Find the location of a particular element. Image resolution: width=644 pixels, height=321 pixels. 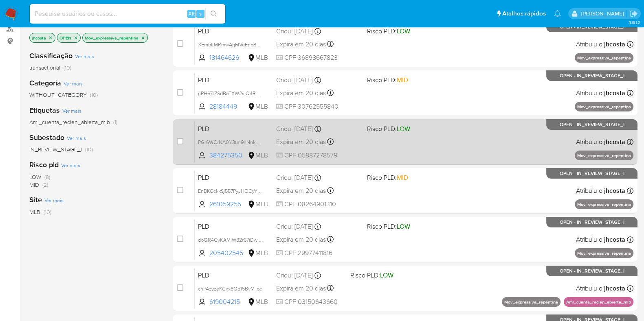

span: Atalhos rápidos is located at coordinates (524, 13).